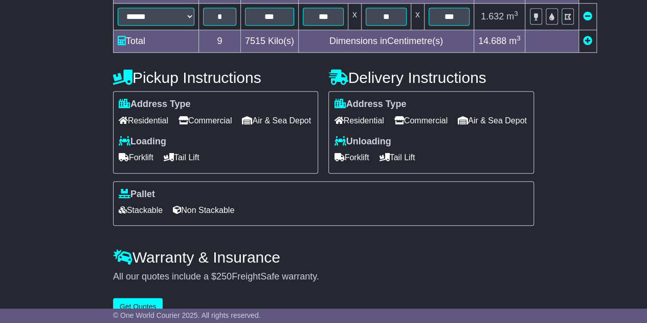  I want to click on a: Remove this item, so click(587, 16).